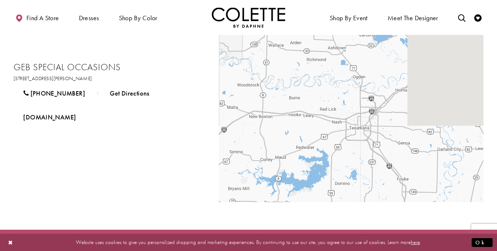  Describe the element at coordinates (413, 17) in the screenshot. I see `a: Meet the designer` at that location.